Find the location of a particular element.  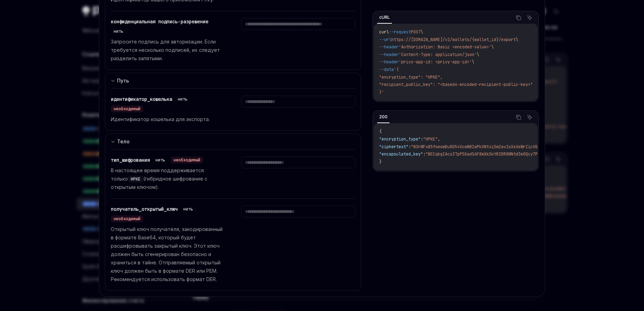

font: (гибридное шифрование с открытым ключом). is located at coordinates (159, 183).